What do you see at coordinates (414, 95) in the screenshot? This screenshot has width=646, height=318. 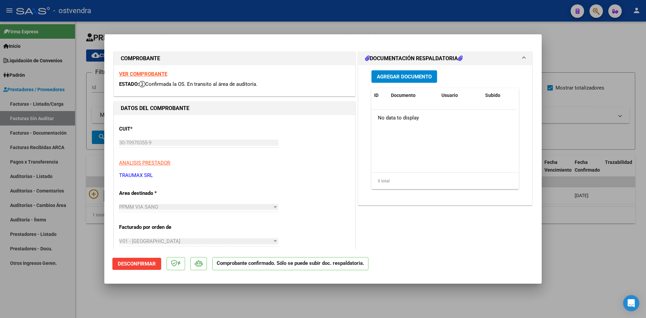 I see `datatable-header-cell: Documento` at bounding box center [414, 95].